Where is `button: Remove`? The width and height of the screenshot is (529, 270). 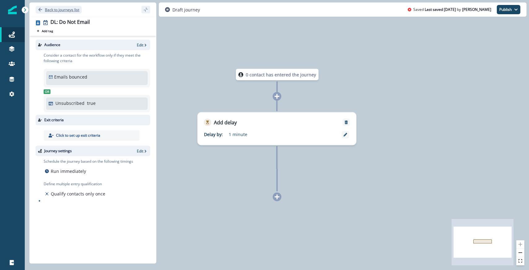
button: Remove is located at coordinates (347, 123).